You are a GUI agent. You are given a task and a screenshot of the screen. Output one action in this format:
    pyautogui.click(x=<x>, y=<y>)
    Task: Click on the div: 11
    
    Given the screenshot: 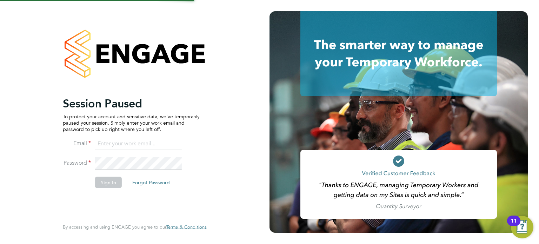 What is the action you would take?
    pyautogui.click(x=513, y=225)
    